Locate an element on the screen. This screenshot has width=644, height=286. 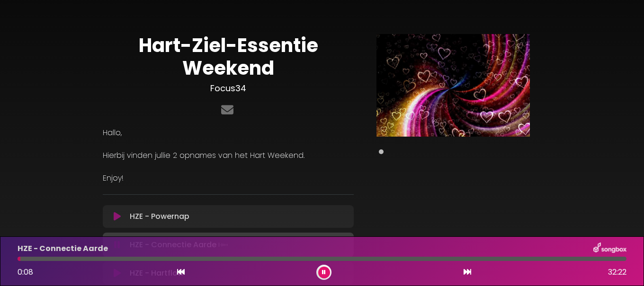
h1: Hart-Ziel-Essentie Weekend is located at coordinates (228, 57).